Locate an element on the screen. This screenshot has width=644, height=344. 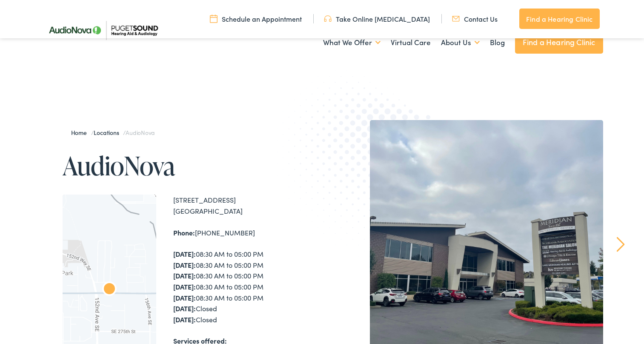
span: AudioNova is located at coordinates (140, 132).